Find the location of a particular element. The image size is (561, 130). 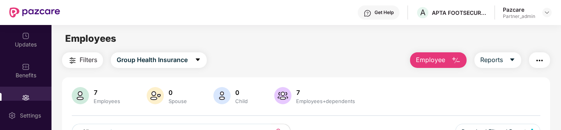

img: svg+xml;base64,PHN2ZyBpZD0iVXBkYXRlZCIgeG1sbnM9Imh0dHA6Ly93d3cudzMub3JnLzIwMDAvc3ZnIiB3aWR0aD0iMj... is located at coordinates (26, 36).